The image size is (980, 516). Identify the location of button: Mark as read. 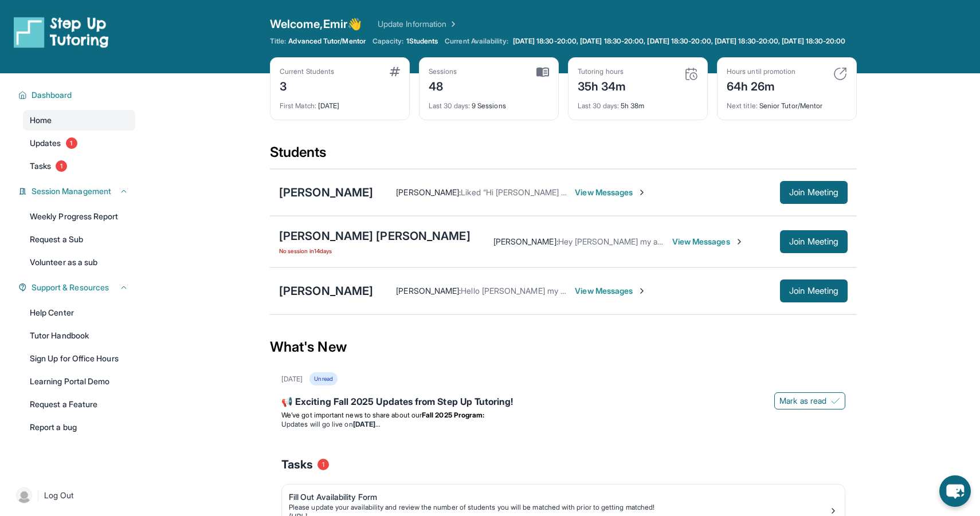
(810, 401).